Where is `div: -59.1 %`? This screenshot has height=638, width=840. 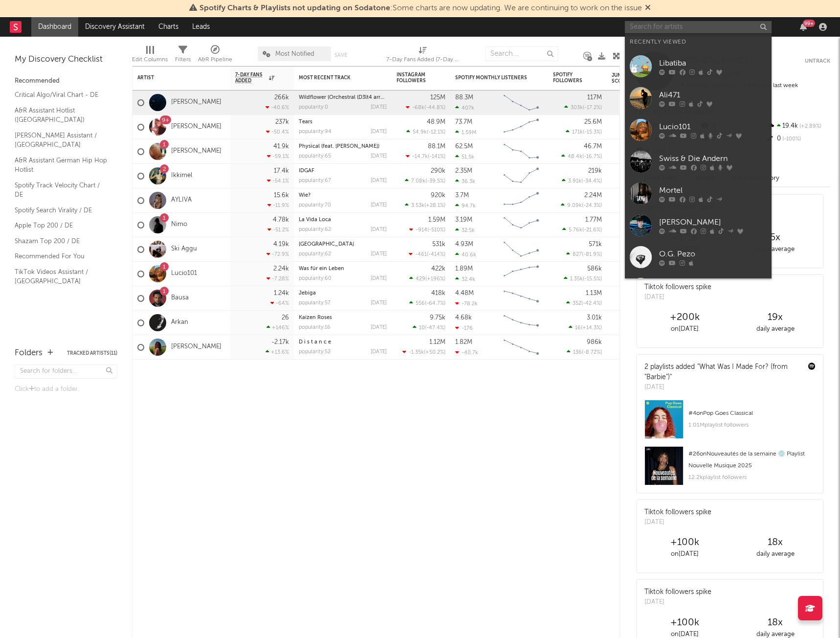
div: -59.1 % is located at coordinates (277, 156).